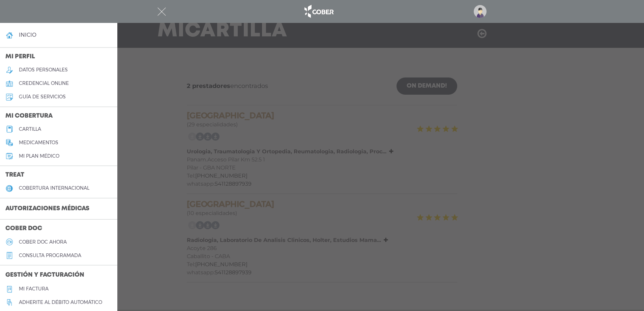  Describe the element at coordinates (162, 12) in the screenshot. I see `img: Cober_menu-close-white.svg` at that location.